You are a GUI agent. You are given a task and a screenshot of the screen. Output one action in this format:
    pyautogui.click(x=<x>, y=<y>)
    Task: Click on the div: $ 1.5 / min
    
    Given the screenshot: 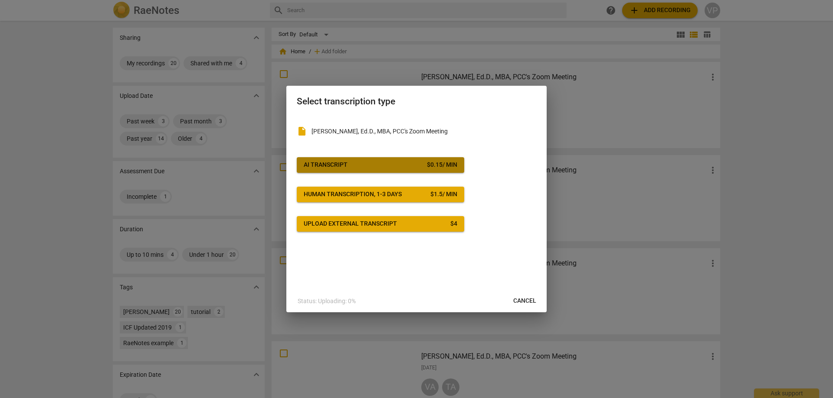 What is the action you would take?
    pyautogui.click(x=444, y=195)
    